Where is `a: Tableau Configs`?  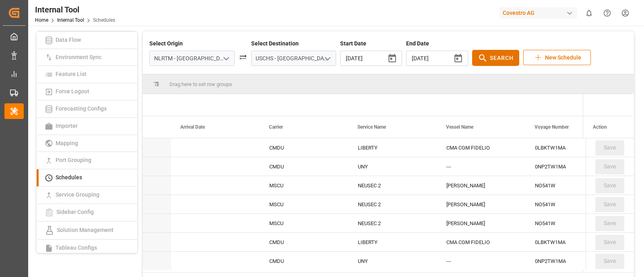 a: Tableau Configs is located at coordinates (87, 248).